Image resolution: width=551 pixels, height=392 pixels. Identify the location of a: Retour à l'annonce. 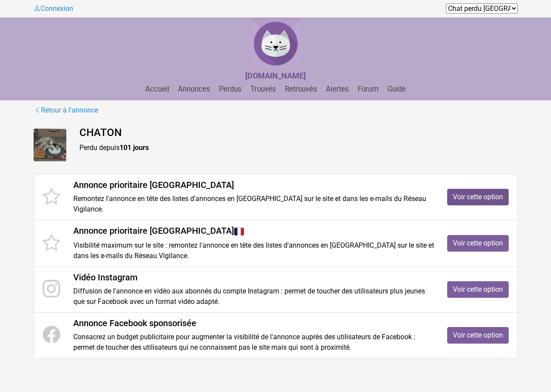
(66, 110).